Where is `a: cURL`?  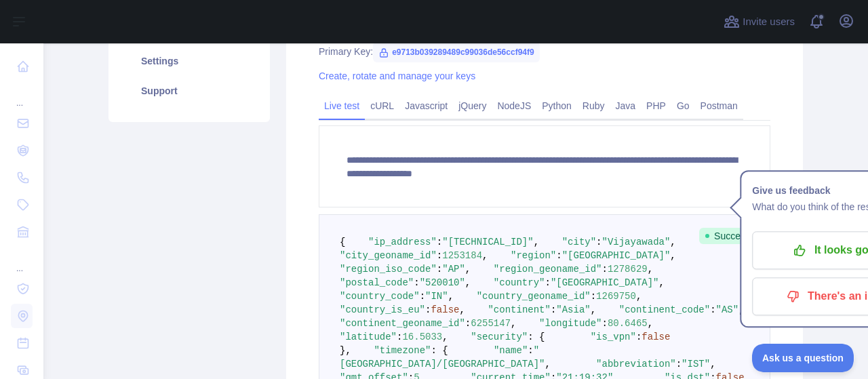 a: cURL is located at coordinates (382, 106).